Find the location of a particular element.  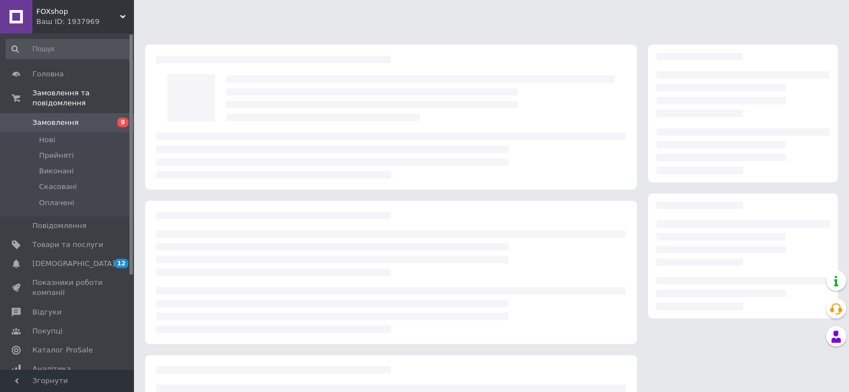

span: FOXshop is located at coordinates (78, 12).